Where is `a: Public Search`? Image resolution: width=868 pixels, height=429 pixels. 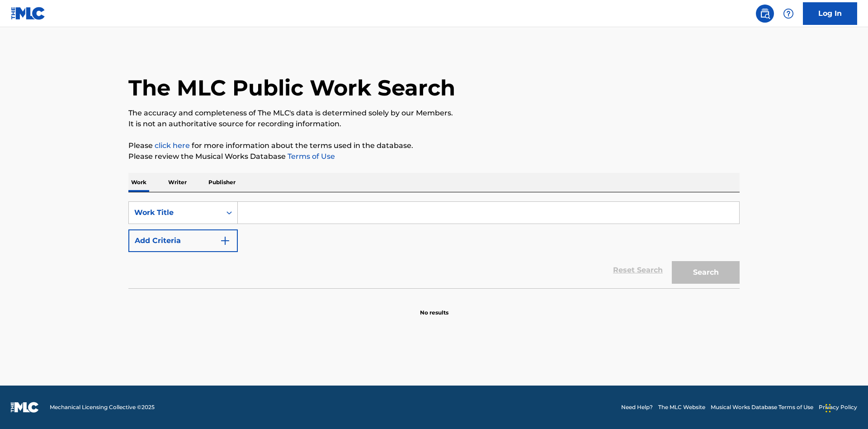
a: Public Search is located at coordinates (765, 14).